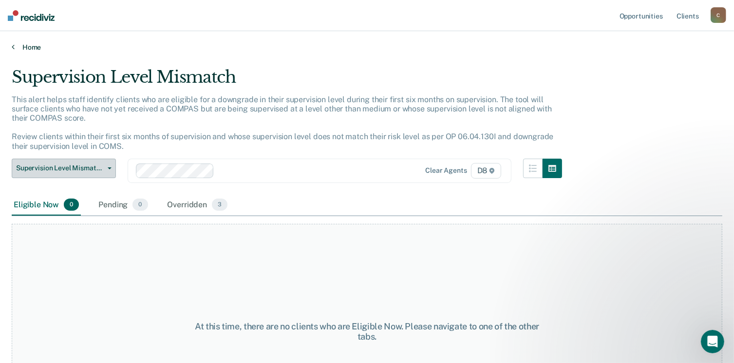 The image size is (734, 363). I want to click on div: Pending0, so click(123, 205).